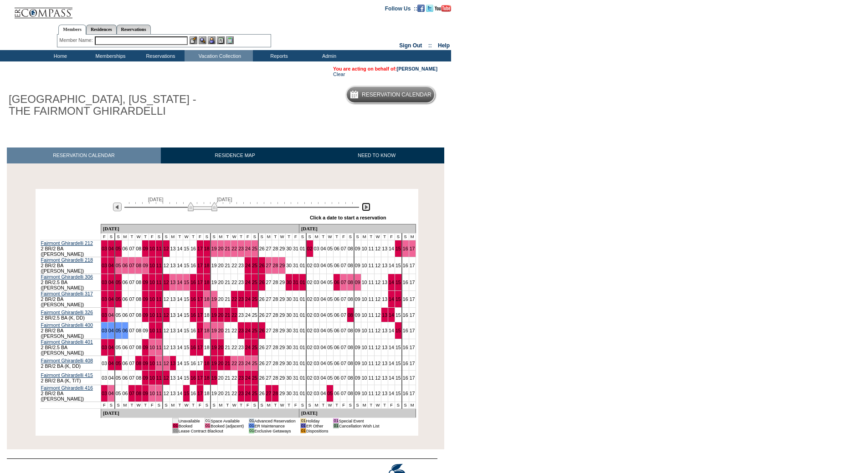 Image resolution: width=868 pixels, height=473 pixels. Describe the element at coordinates (235, 155) in the screenshot. I see `a: RESIDENCE MAP` at that location.